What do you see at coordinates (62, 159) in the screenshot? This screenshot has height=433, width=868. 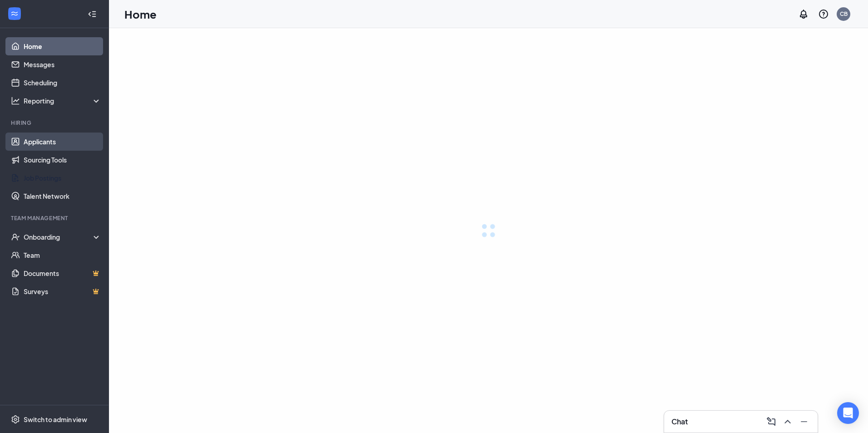 I see `a: Sourcing Tools` at bounding box center [62, 159].